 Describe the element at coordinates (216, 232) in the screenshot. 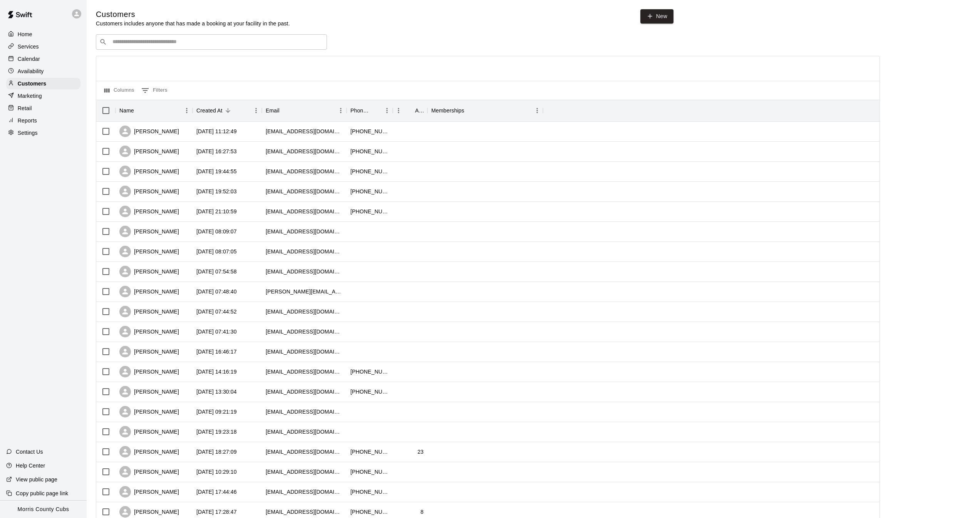

I see `div: 2025-08-24 08:09:07` at that location.